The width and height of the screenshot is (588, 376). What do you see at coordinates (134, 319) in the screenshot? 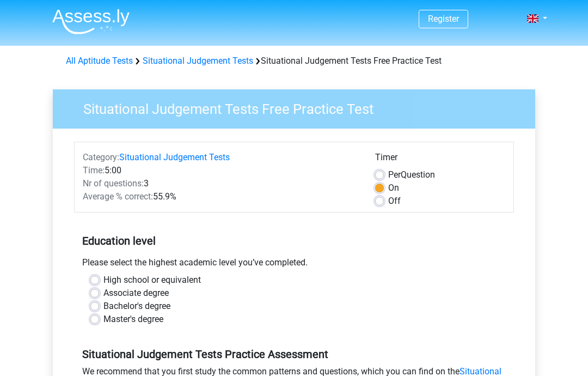
I see `label: Master's degree` at bounding box center [134, 319].